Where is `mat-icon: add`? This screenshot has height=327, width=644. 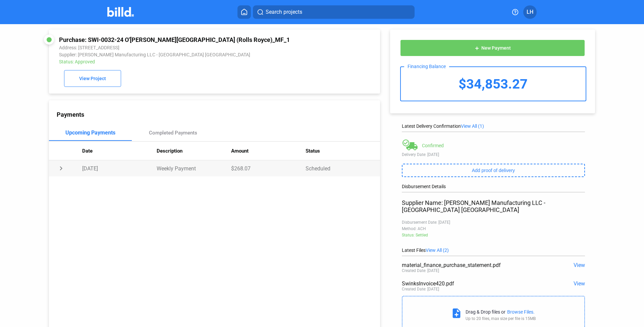
mat-icon: add is located at coordinates (477, 49).